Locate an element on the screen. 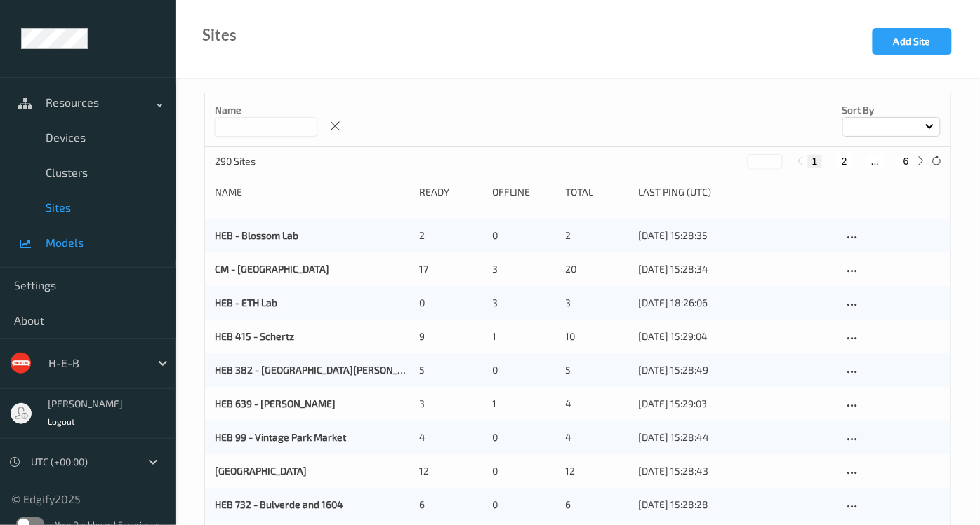  button: 1 is located at coordinates (815, 161).